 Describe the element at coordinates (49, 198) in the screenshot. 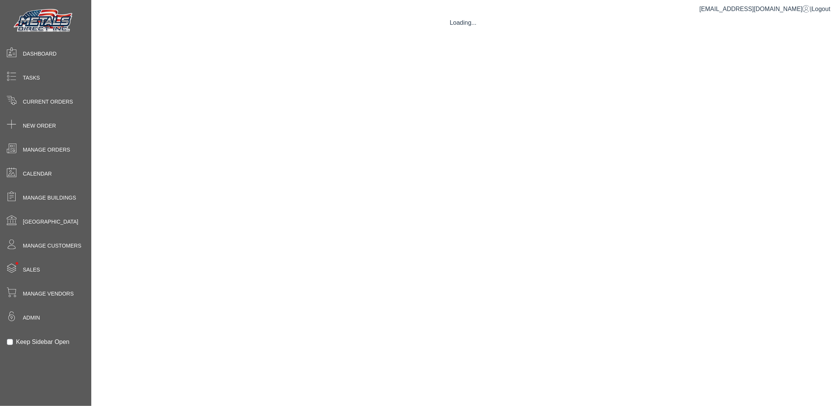

I see `span: Manage Buildings` at that location.